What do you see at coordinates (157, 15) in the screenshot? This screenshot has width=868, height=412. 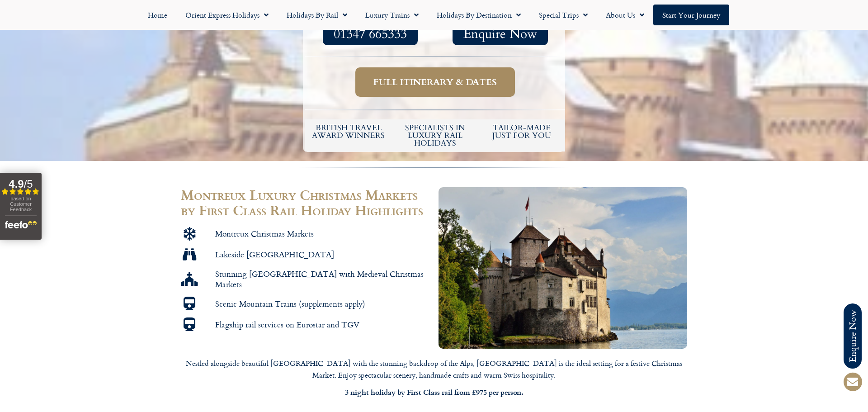 I see `a: Home` at bounding box center [157, 15].